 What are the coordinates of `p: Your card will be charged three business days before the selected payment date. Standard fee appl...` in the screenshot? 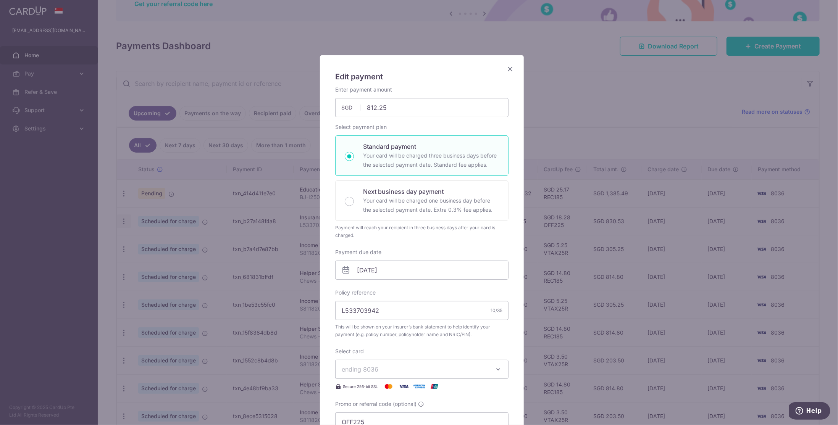 It's located at (431, 160).